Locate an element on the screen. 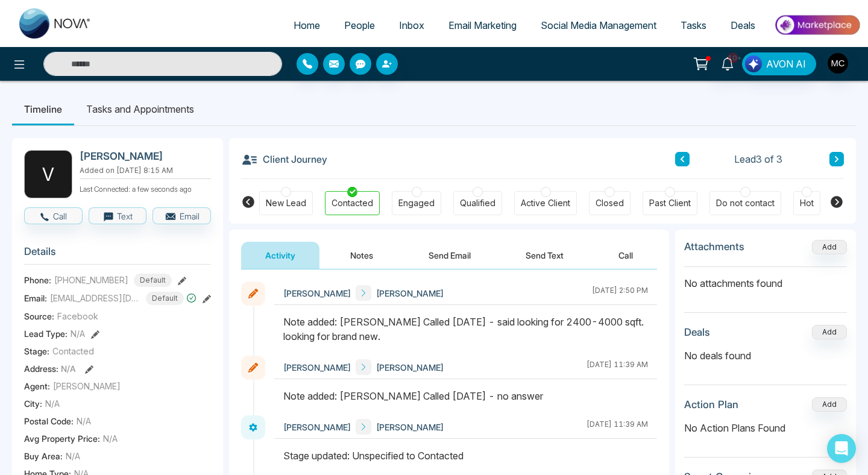 The image size is (868, 475). h3: Action Plan is located at coordinates (712, 404).